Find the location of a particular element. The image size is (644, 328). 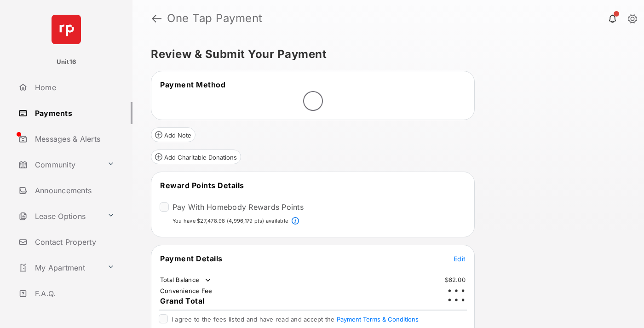

td: Total Balance is located at coordinates (186, 280).